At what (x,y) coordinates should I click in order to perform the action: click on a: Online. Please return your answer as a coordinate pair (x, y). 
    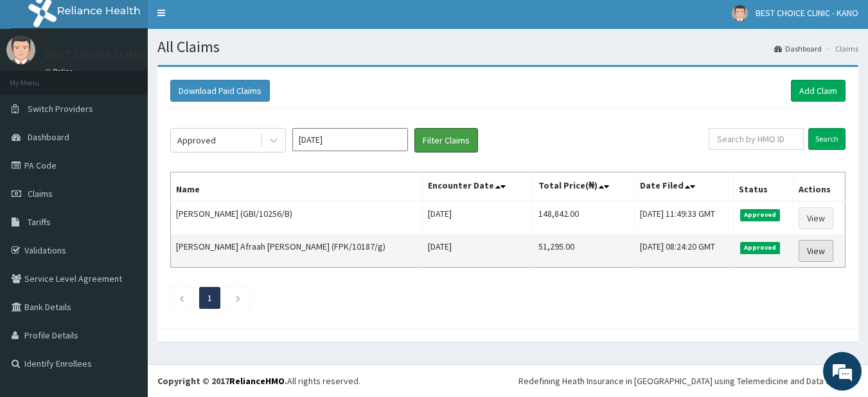
    Looking at the image, I should click on (60, 71).